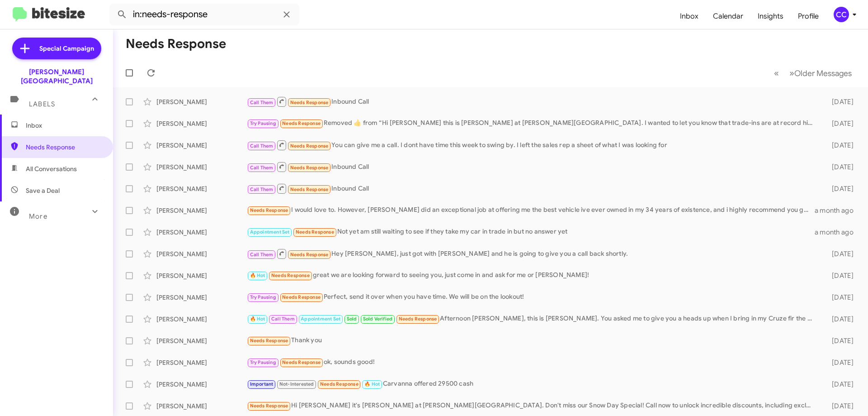 This screenshot has width=868, height=416. Describe the element at coordinates (727, 16) in the screenshot. I see `a: Calendar` at that location.